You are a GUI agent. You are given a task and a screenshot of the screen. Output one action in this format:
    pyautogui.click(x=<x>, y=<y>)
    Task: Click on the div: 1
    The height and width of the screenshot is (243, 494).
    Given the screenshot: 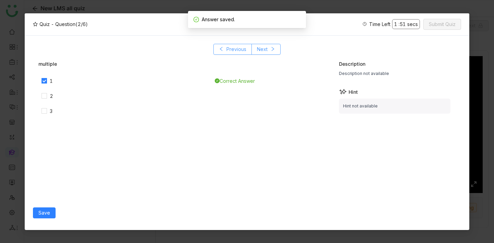 What is the action you would take?
    pyautogui.click(x=51, y=81)
    